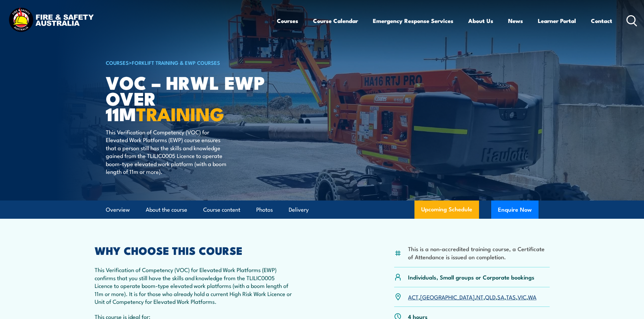  I want to click on a: Learner Portal, so click(557, 20).